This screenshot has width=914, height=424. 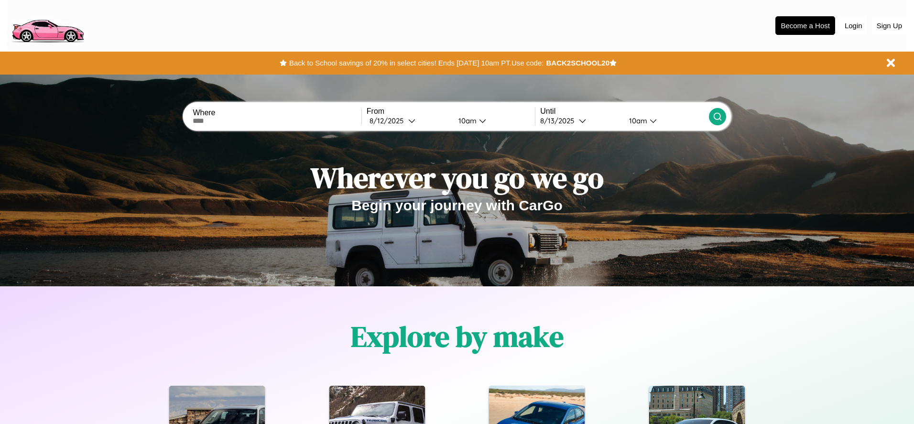 What do you see at coordinates (277, 113) in the screenshot?
I see `label: Where` at bounding box center [277, 113].